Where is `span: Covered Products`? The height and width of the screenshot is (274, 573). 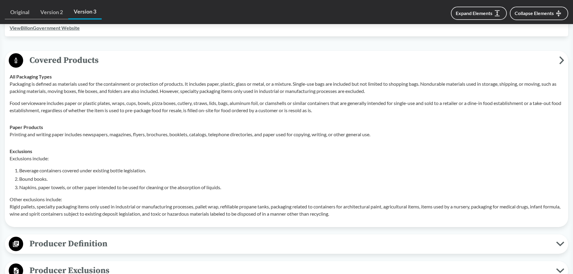
span: Covered Products is located at coordinates (291, 60).